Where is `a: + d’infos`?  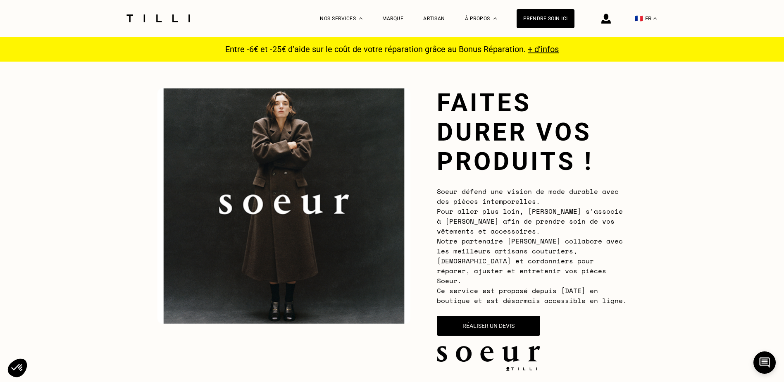
a: + d’infos is located at coordinates (543, 49).